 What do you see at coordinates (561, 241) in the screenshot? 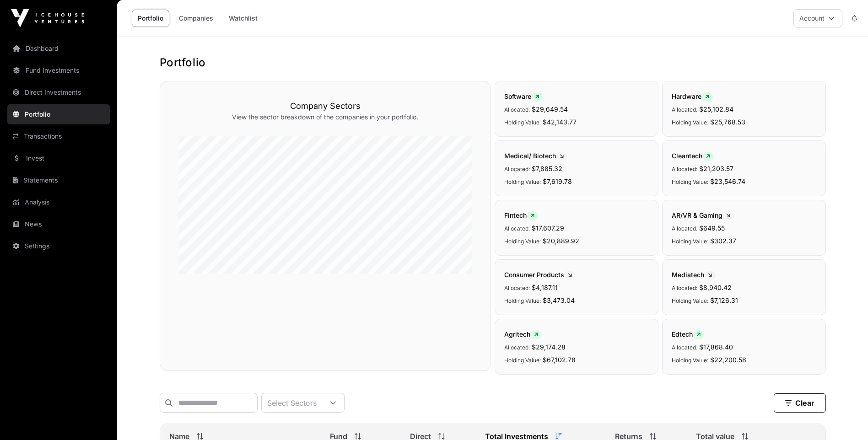
I see `span: $20,889.92` at bounding box center [561, 241].